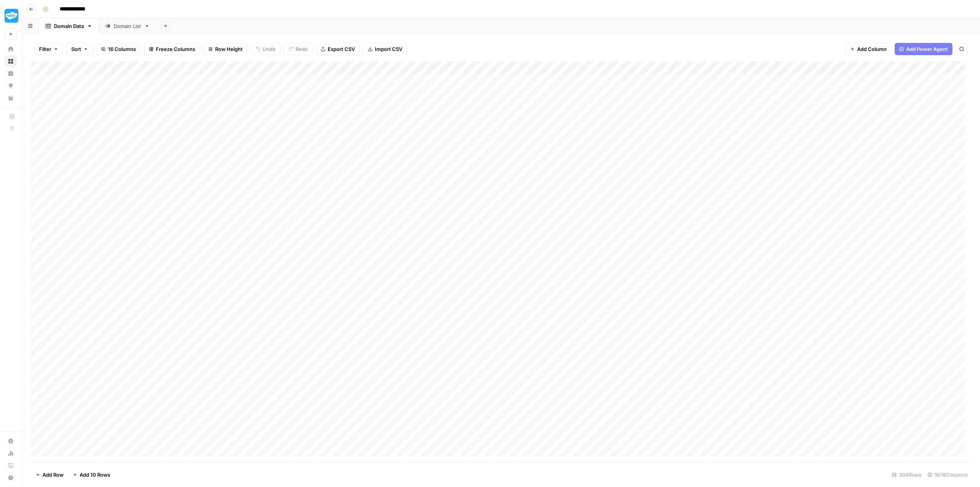  I want to click on span: Freeze Columns, so click(176, 49).